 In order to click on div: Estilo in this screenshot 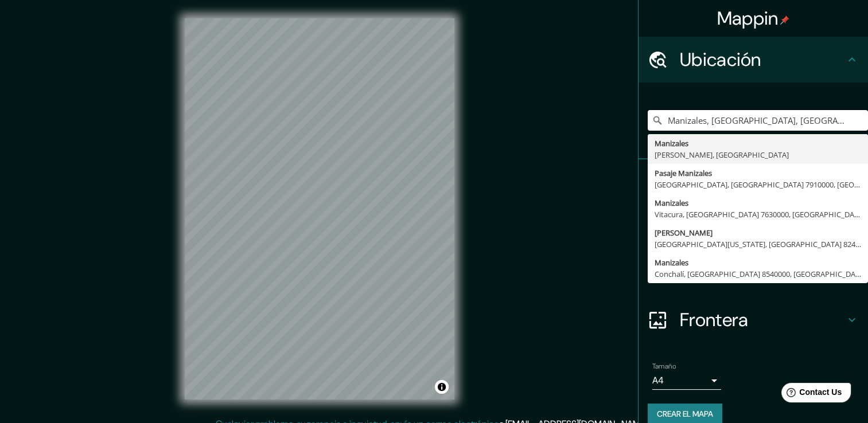, I will do `click(753, 228)`.